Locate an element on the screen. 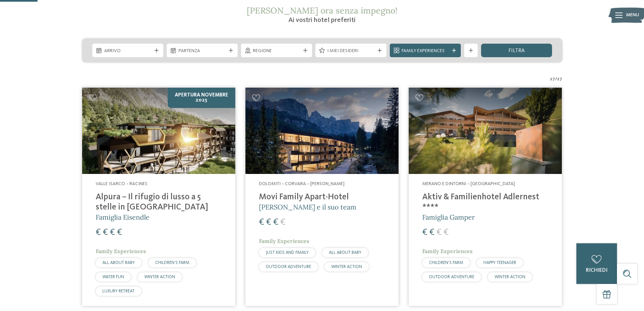  span: LUXURY RETREAT is located at coordinates (118, 291).